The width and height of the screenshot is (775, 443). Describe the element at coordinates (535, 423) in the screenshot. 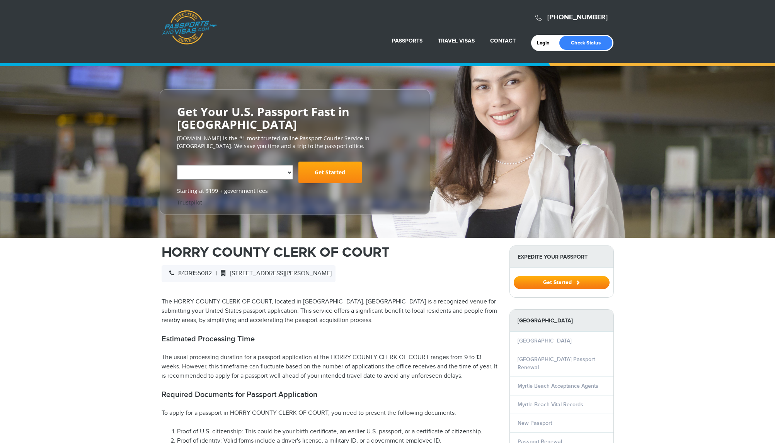

I see `a: New Passport` at that location.